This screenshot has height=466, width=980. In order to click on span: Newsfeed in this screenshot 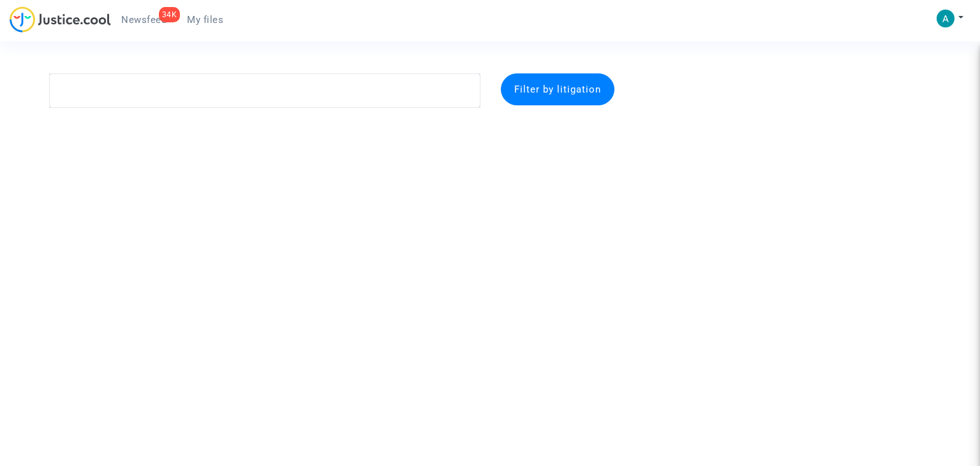, I will do `click(144, 20)`.